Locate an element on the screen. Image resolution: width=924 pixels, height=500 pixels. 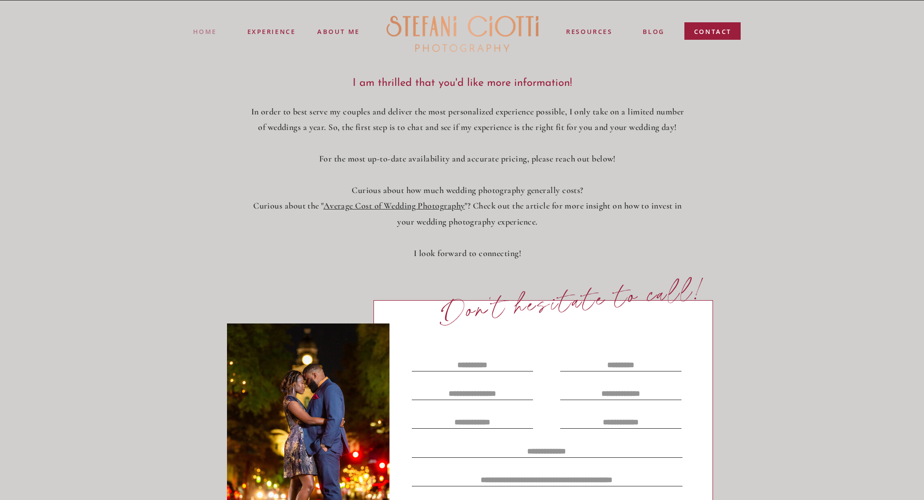
nav: blog is located at coordinates (653, 32).